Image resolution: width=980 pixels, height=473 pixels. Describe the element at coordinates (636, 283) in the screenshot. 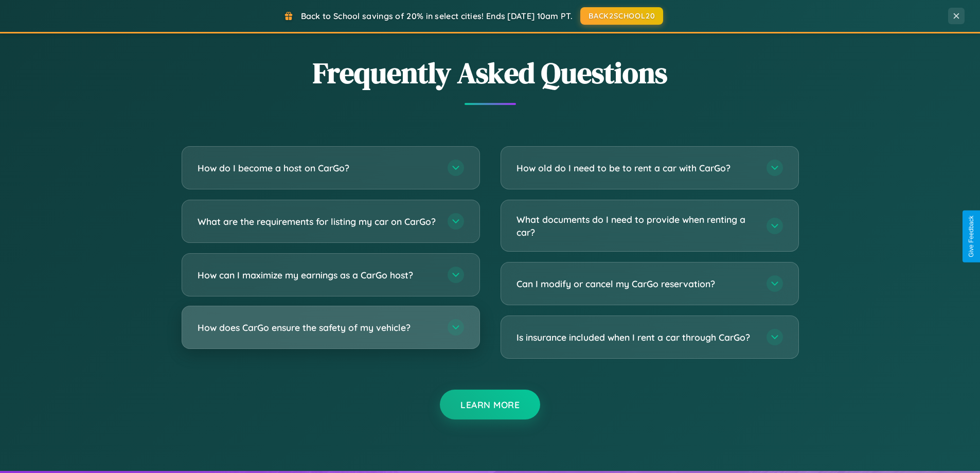

I see `h3: Can I modify or cancel my CarGo reservation?` at that location.